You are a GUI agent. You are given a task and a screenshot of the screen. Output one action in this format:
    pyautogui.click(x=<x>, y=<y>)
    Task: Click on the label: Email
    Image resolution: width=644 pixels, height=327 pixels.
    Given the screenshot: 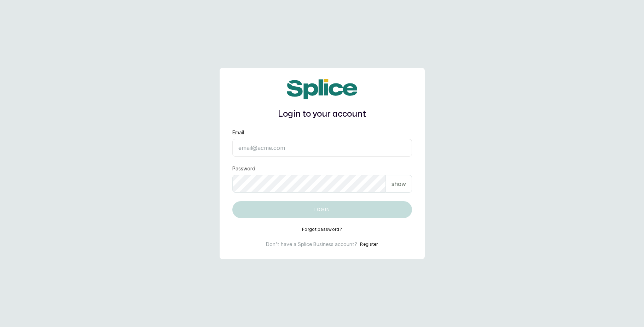 What is the action you would take?
    pyautogui.click(x=238, y=133)
    